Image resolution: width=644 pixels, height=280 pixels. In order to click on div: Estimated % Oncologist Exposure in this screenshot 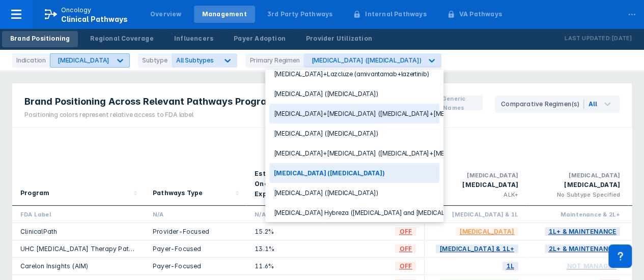, I will do `click(282, 184)`.